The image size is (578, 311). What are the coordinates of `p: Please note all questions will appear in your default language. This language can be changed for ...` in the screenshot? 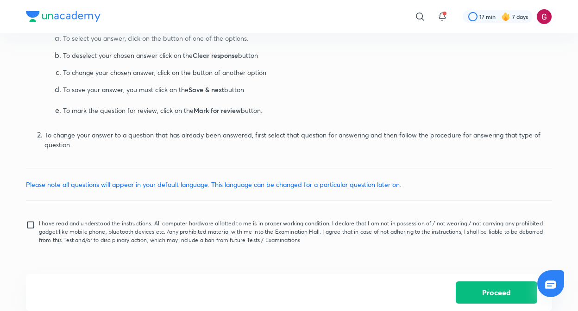 It's located at (289, 184).